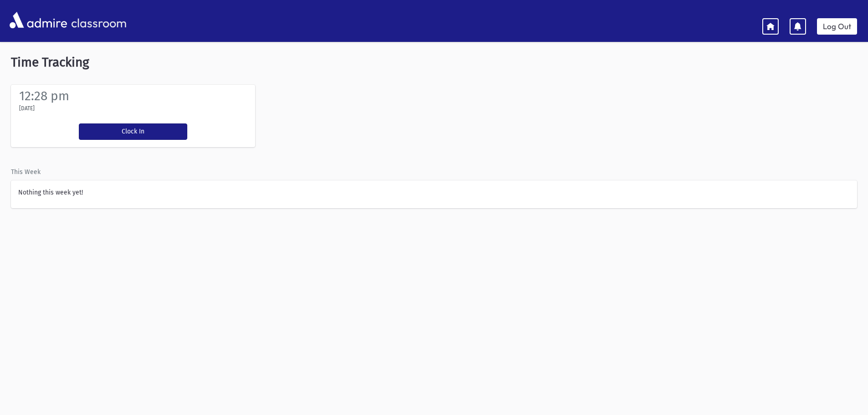  I want to click on label: 12:28 pm, so click(44, 95).